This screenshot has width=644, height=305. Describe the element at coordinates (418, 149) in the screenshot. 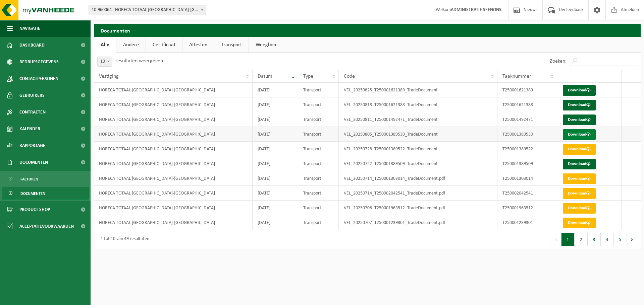

I see `td: VEL_20250728_T250001389522_TradeDocument` at that location.